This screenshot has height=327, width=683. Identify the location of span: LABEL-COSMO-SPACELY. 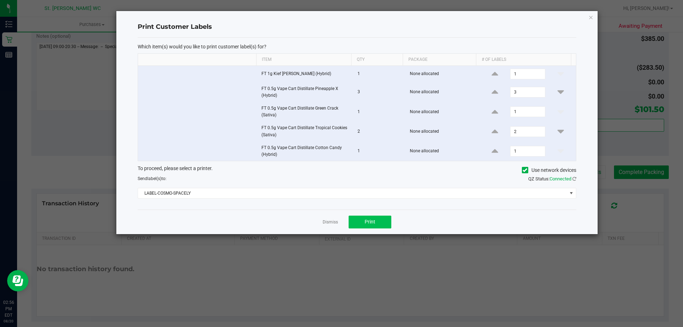
(352, 193).